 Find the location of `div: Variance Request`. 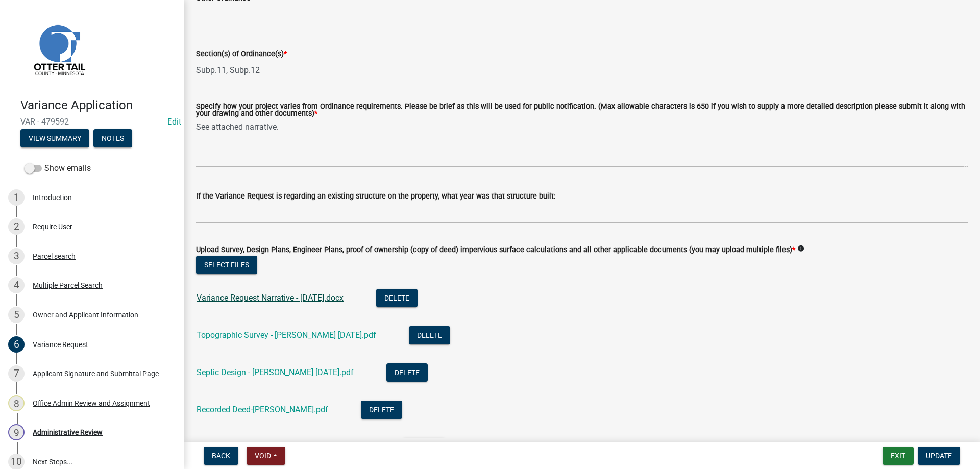

div: Variance Request is located at coordinates (60, 344).